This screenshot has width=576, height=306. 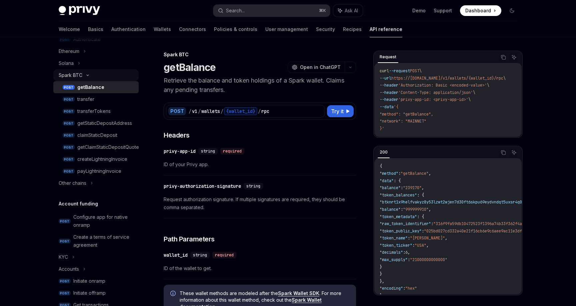 I want to click on span: "token_ticker", so click(x=396, y=246).